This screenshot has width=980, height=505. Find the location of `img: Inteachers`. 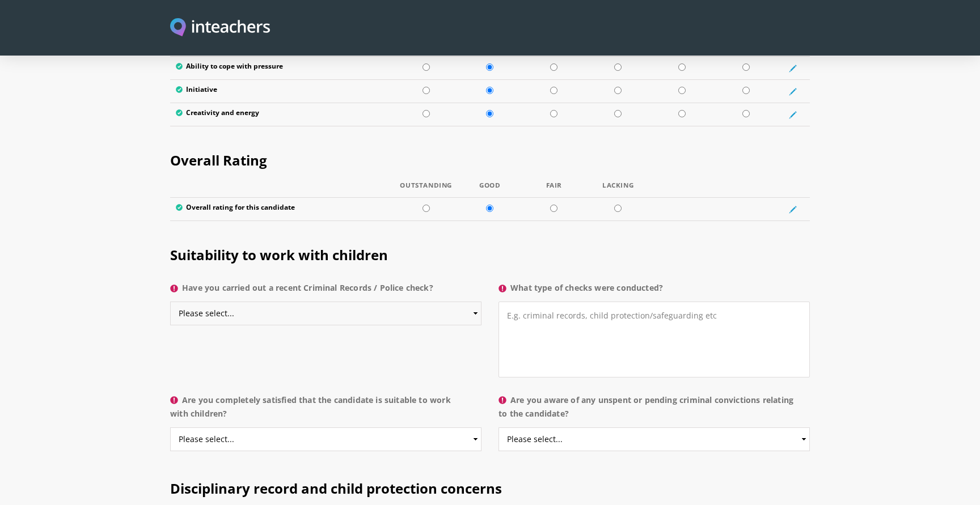

img: Inteachers is located at coordinates (220, 28).